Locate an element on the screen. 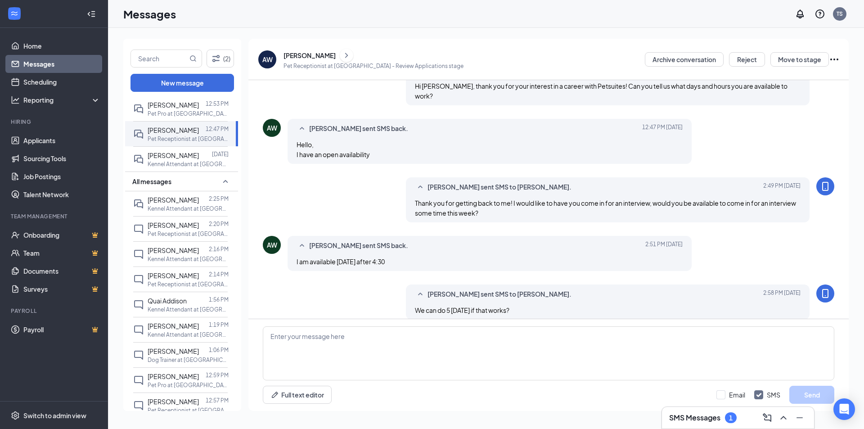 This screenshot has width=864, height=429. p: 1:06 PM is located at coordinates (219, 350).